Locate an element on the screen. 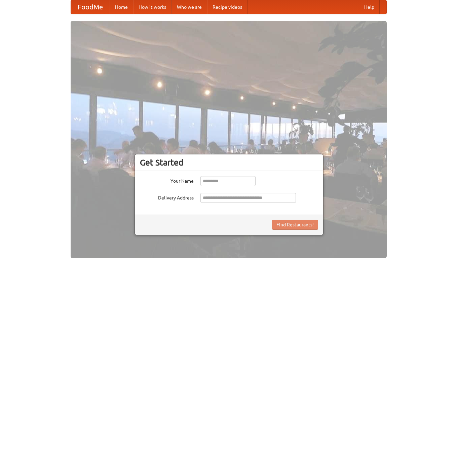 The image size is (457, 476). a: Who we are is located at coordinates (189, 7).